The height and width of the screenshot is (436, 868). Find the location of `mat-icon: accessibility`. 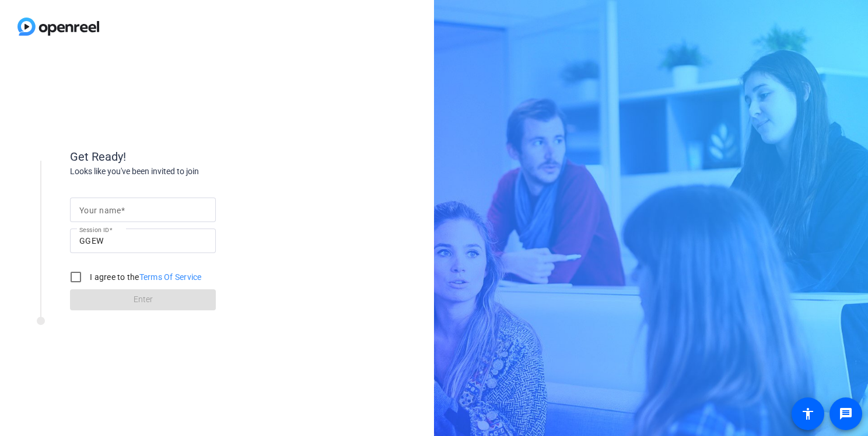

mat-icon: accessibility is located at coordinates (808, 414).